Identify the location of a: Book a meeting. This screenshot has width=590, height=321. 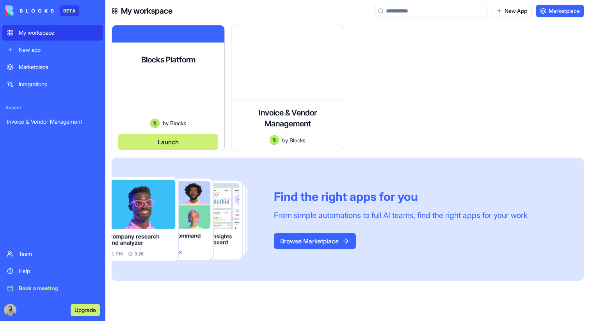
(53, 288).